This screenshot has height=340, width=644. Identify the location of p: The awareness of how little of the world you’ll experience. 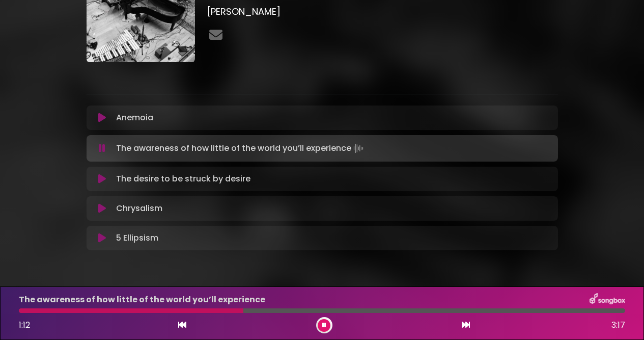
(241, 148).